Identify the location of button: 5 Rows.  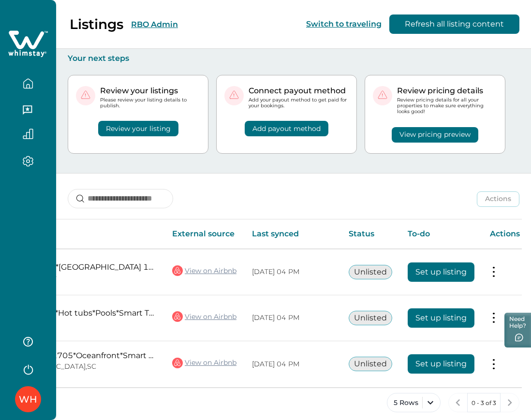
(414, 403).